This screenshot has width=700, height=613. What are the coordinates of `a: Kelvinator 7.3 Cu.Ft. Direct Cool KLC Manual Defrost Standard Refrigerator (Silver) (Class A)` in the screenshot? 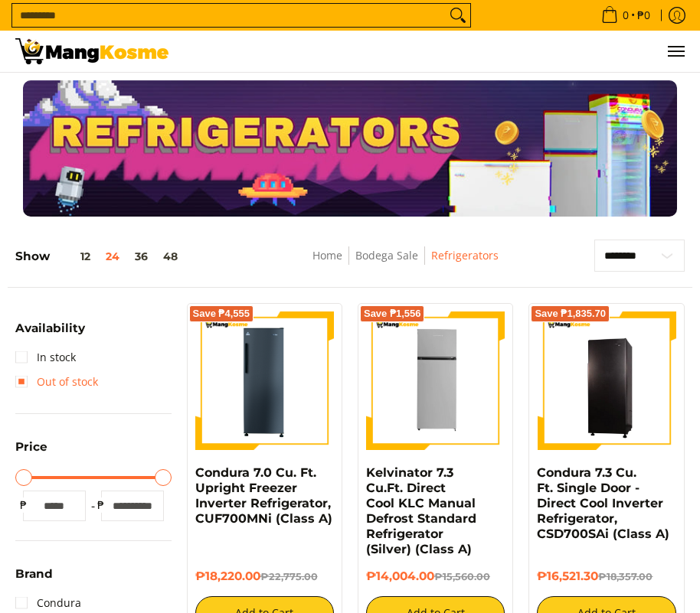 It's located at (421, 511).